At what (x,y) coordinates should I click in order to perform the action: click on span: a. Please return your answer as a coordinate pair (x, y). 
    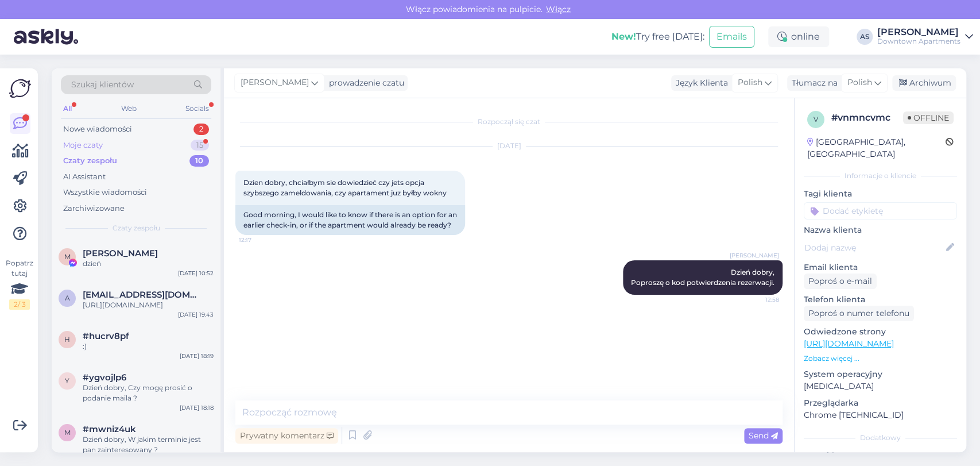
    Looking at the image, I should click on (67, 298).